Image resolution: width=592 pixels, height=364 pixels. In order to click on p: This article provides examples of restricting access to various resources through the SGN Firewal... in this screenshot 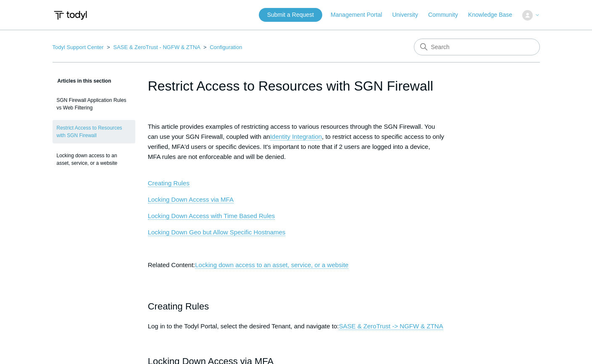, I will do `click(296, 147)`.